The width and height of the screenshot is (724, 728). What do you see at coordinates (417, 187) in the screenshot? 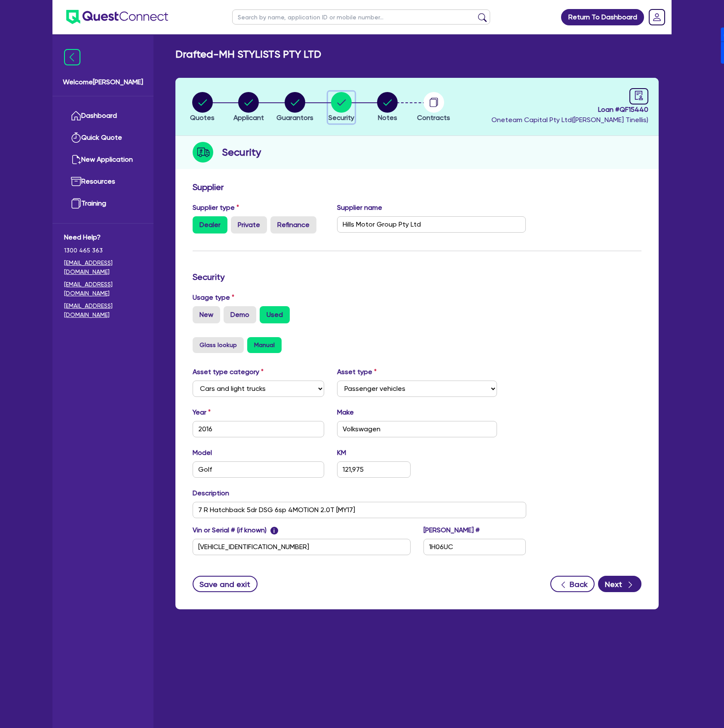
I see `h3: Supplier` at bounding box center [417, 187].